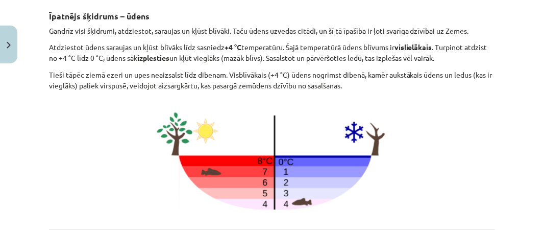  Describe the element at coordinates (99, 16) in the screenshot. I see `b: Īpatnējs šķidrums – ūdens` at that location.